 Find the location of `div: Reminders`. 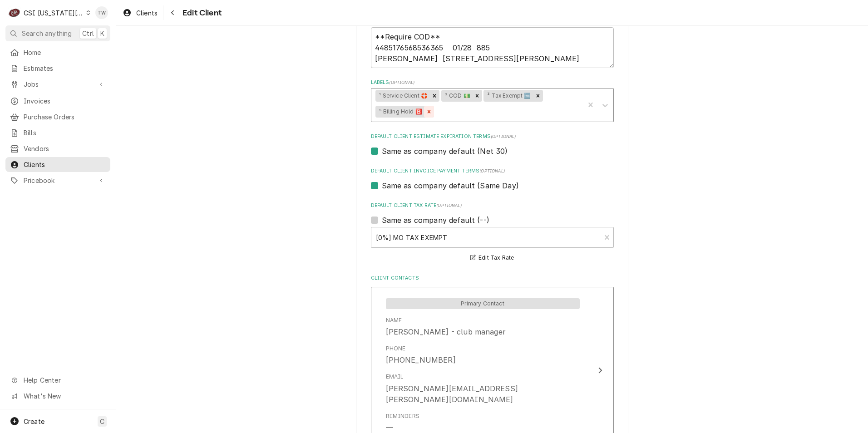

div: Reminders is located at coordinates (403, 417).